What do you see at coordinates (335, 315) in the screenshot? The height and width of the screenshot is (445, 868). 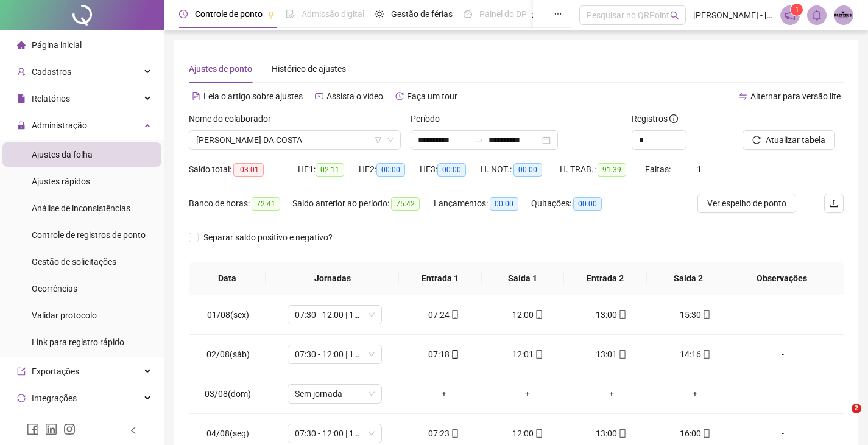 I see `span: 07:30 - 12:00 | 13:00 - 16:00` at bounding box center [335, 315].